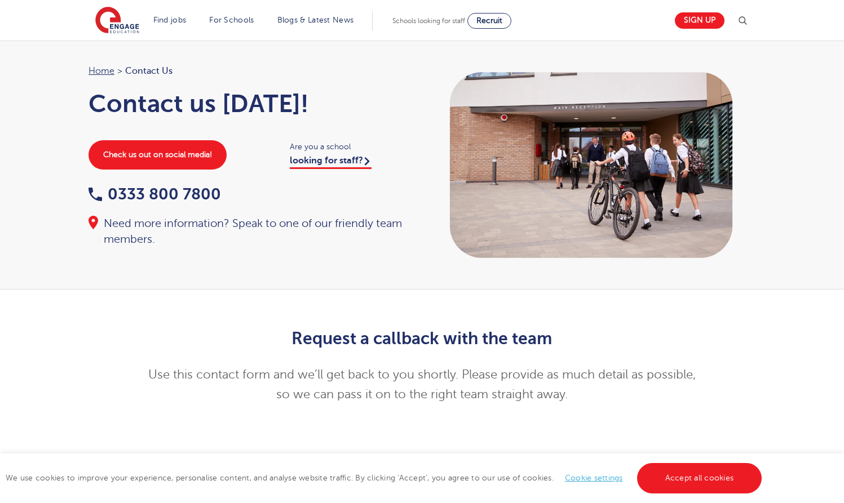  What do you see at coordinates (231, 20) in the screenshot?
I see `a: For Schools` at bounding box center [231, 20].